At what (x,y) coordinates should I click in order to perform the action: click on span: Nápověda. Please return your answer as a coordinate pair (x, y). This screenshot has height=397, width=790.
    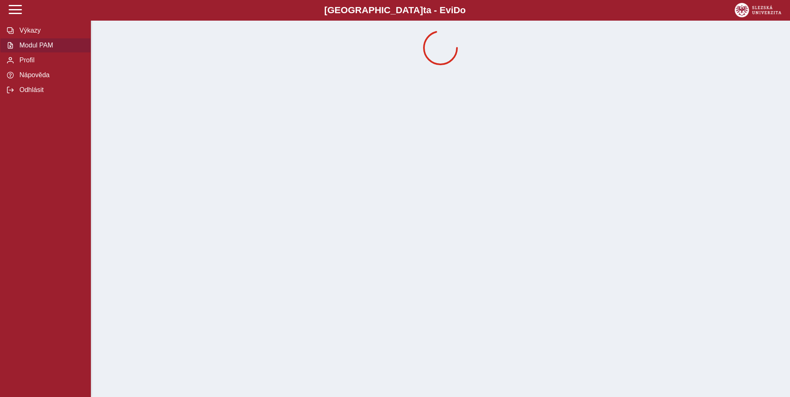
    Looking at the image, I should click on (50, 75).